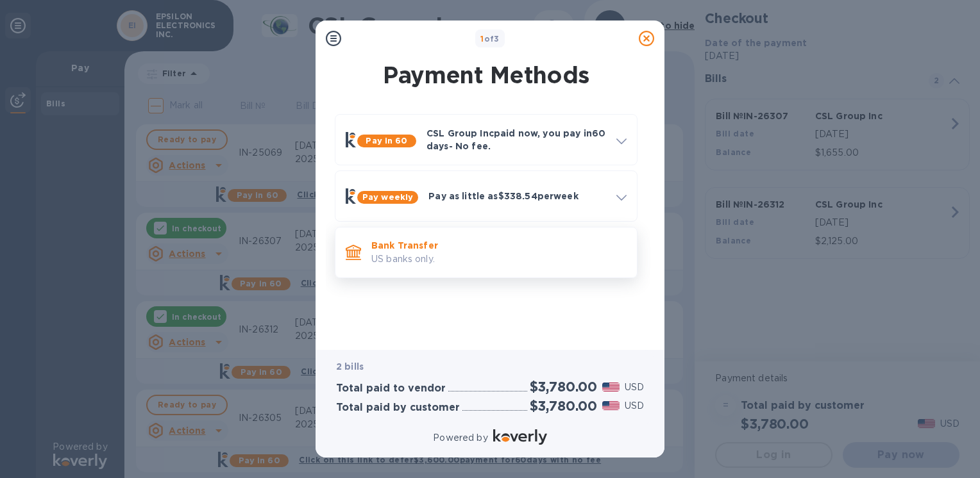 This screenshot has width=980, height=478. I want to click on p: Bank Transfer, so click(499, 246).